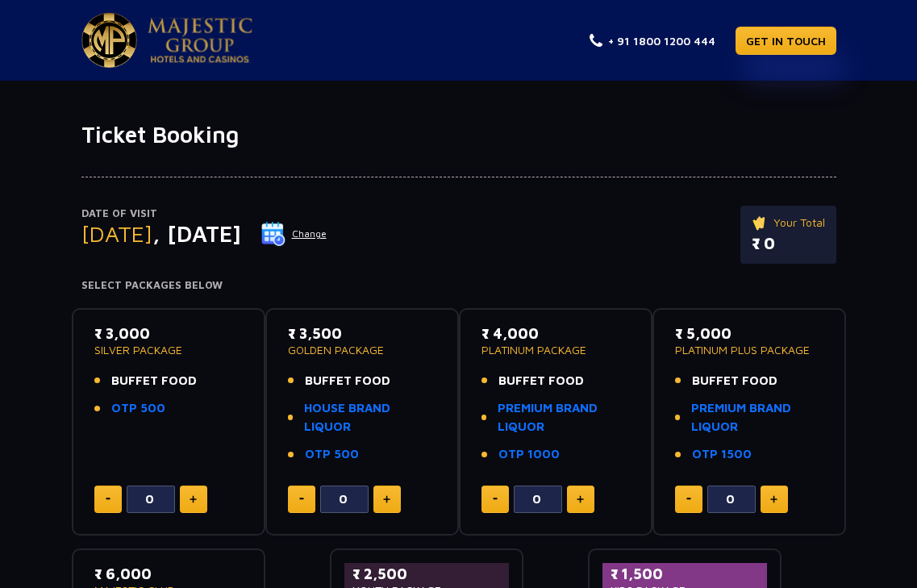 The width and height of the screenshot is (917, 588). Describe the element at coordinates (749, 349) in the screenshot. I see `p: PLATINUM PLUS PACKAGE` at that location.